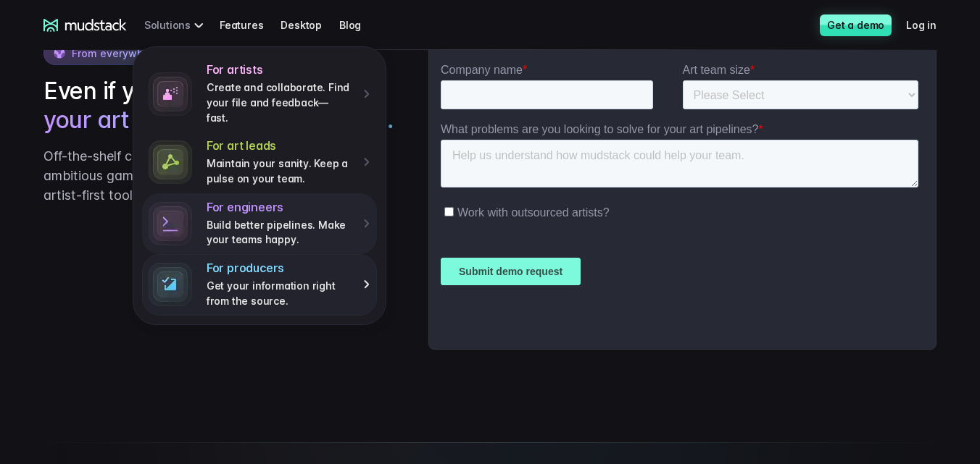  I want to click on span: Work with outsourced artists?, so click(93, 268).